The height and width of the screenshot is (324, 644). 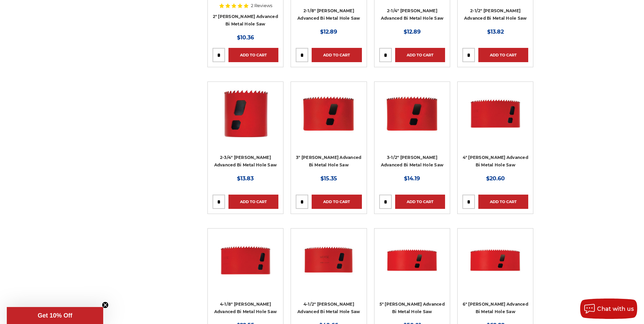 What do you see at coordinates (496, 179) in the screenshot?
I see `span: $20.60` at bounding box center [496, 179].